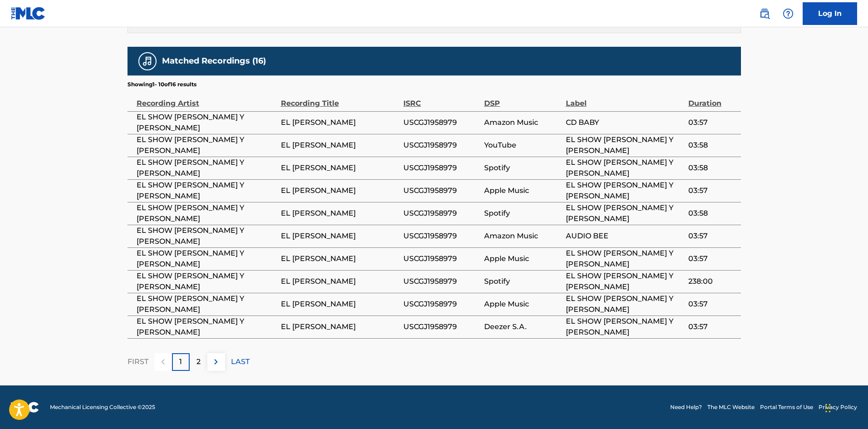 Image resolution: width=868 pixels, height=429 pixels. I want to click on img: logo, so click(25, 407).